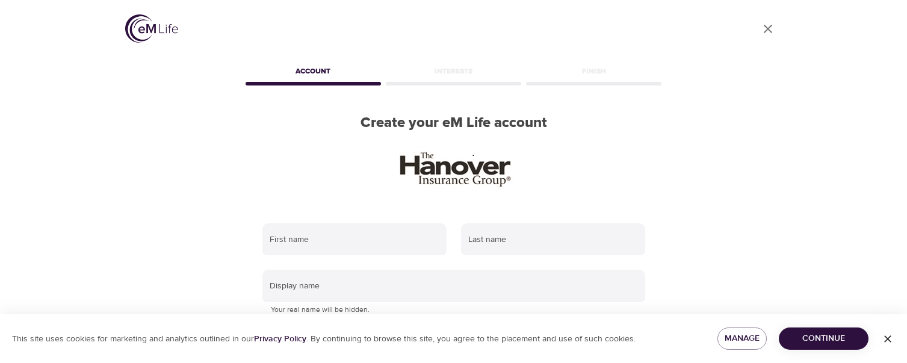  What do you see at coordinates (823, 338) in the screenshot?
I see `span: Continue` at bounding box center [823, 338].